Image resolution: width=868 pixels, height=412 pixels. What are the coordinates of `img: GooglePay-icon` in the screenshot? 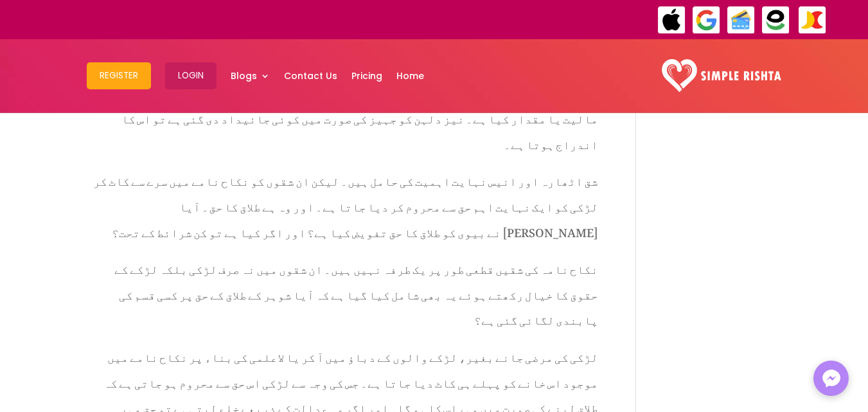 It's located at (707, 20).